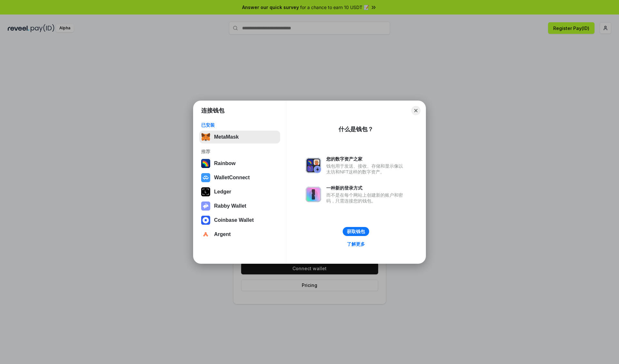 Image resolution: width=619 pixels, height=364 pixels. I want to click on div: Coinbase Wallet, so click(234, 220).